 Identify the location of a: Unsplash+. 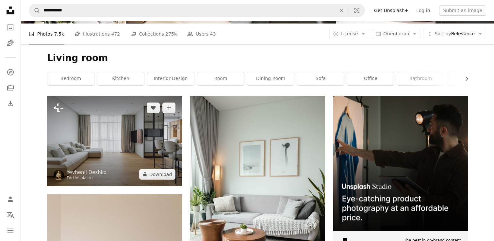
(84, 178).